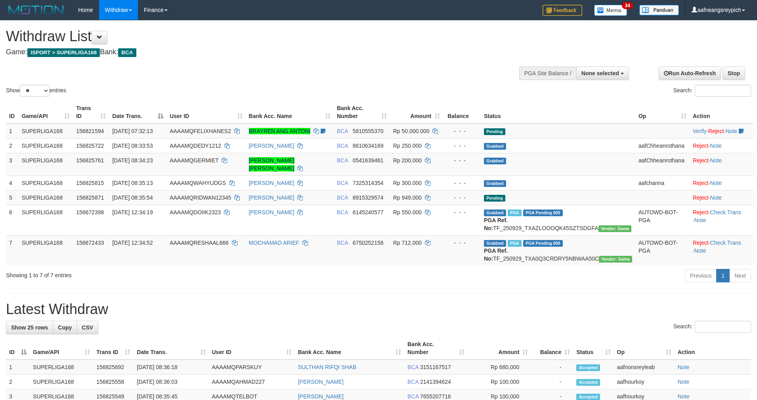 Image resolution: width=757 pixels, height=400 pixels. Describe the element at coordinates (158, 274) in the screenshot. I see `div: Showing 1 to 7 of 7 entries` at that location.